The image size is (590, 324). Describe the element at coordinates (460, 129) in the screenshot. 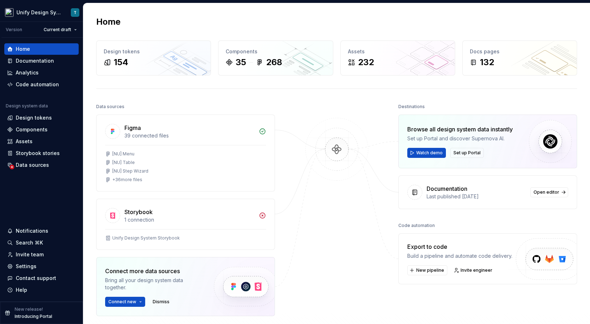

I see `div: Browse all design system data instantly` at that location.